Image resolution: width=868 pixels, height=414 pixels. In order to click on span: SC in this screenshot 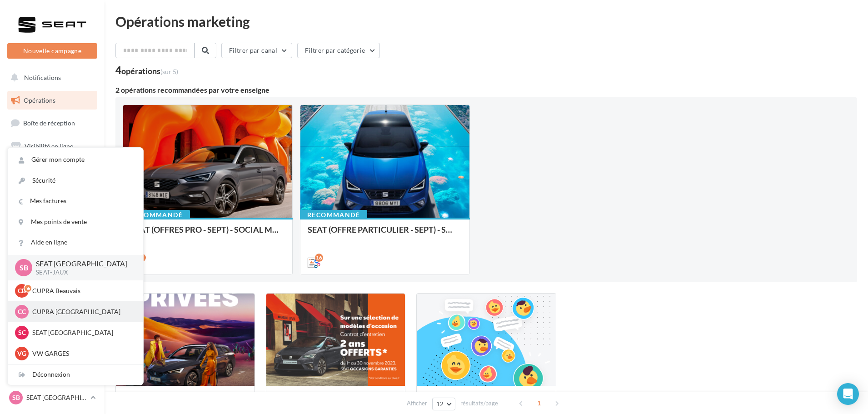, I will do `click(22, 333)`.